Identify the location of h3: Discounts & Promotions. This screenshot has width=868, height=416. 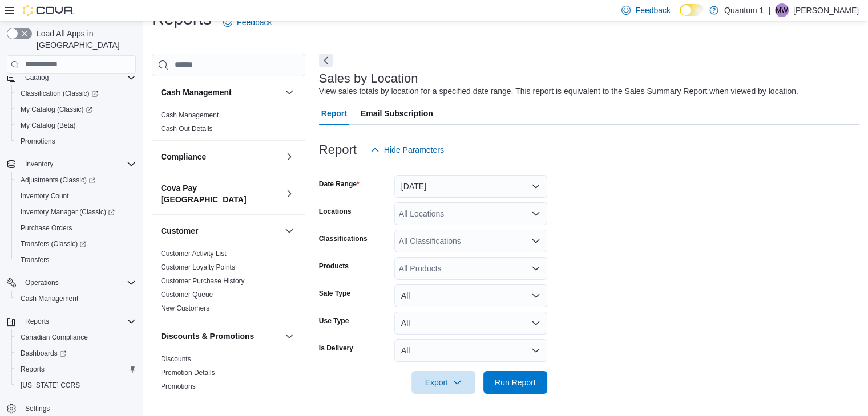
(207, 337).